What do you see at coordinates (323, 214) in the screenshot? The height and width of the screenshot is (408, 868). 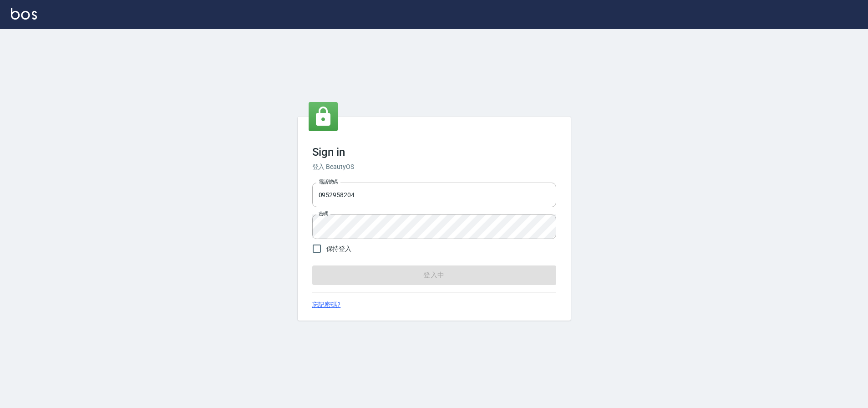 I see `label: 密碼` at bounding box center [323, 214].